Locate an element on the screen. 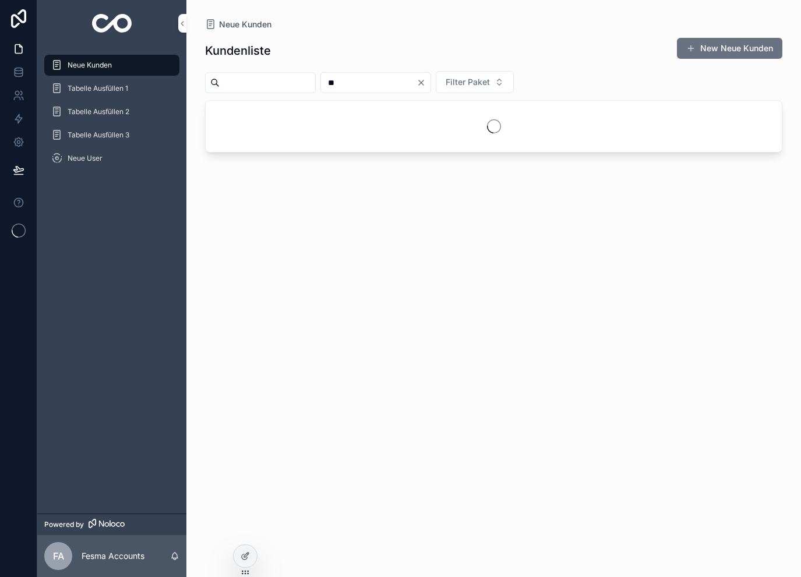  div: scrollable content is located at coordinates (112, 115).